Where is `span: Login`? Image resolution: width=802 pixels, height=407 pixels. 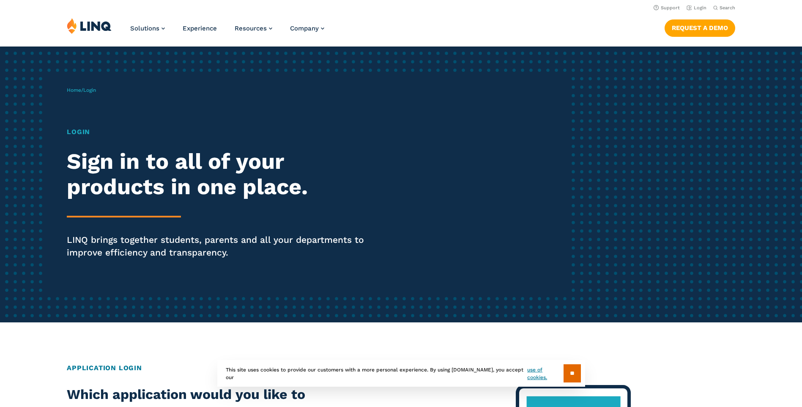
span: Login is located at coordinates (90, 90).